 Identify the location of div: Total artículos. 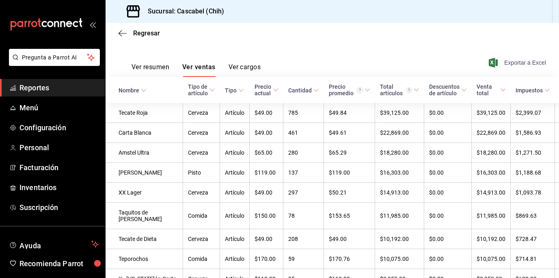
(396, 90).